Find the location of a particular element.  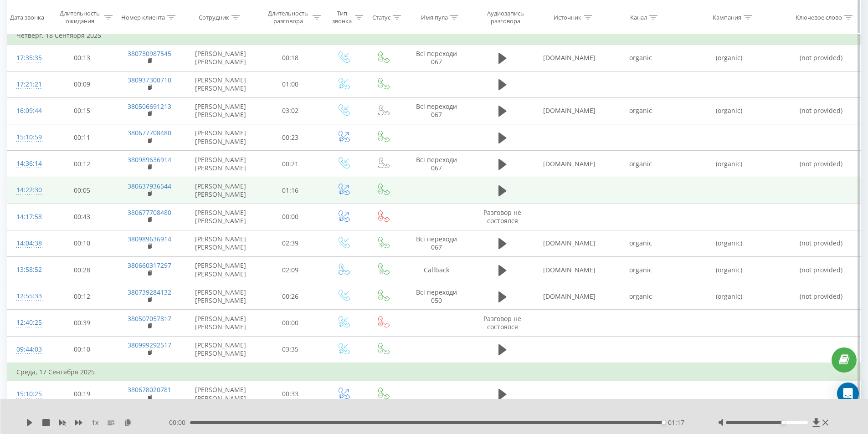

a: 380637936544 is located at coordinates (149, 186).